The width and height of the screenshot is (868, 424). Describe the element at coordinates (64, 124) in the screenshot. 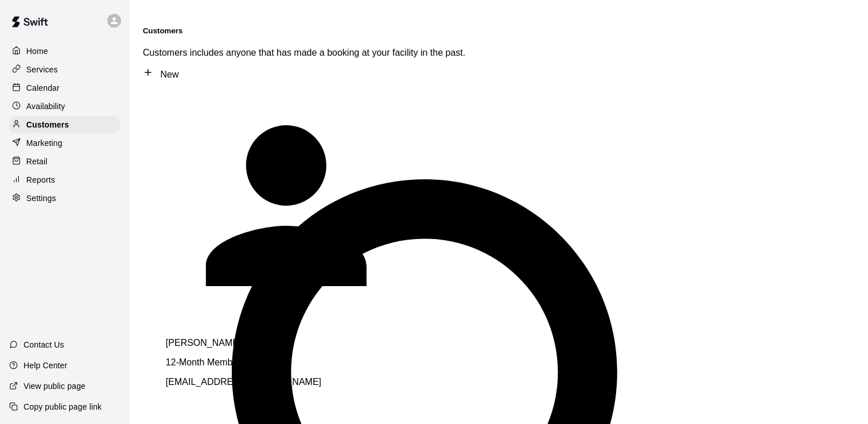

I see `a: Customers` at that location.